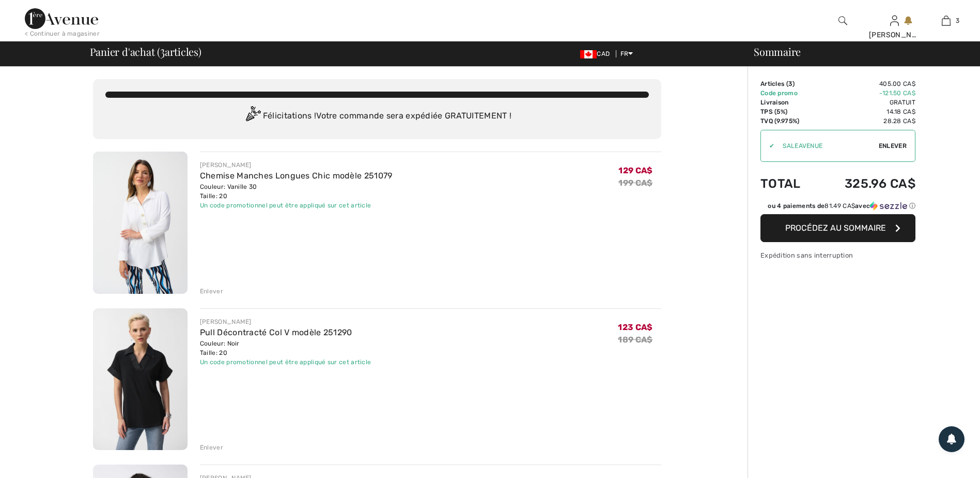  Describe the element at coordinates (946, 21) in the screenshot. I see `img: Mon panier` at that location.